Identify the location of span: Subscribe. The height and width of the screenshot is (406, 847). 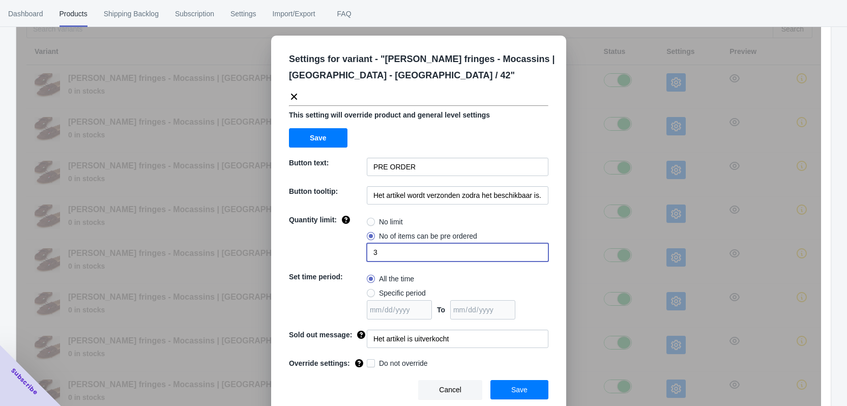
(24, 382).